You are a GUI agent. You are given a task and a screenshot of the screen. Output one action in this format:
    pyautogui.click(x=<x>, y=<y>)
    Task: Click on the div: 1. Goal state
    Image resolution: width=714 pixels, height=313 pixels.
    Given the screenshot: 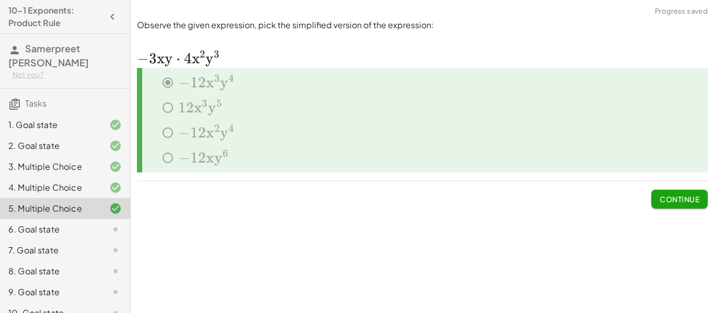 What is the action you would take?
    pyautogui.click(x=50, y=125)
    